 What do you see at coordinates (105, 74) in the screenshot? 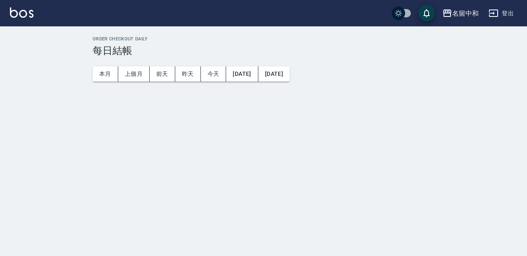
I see `button: 本月` at bounding box center [105, 74].